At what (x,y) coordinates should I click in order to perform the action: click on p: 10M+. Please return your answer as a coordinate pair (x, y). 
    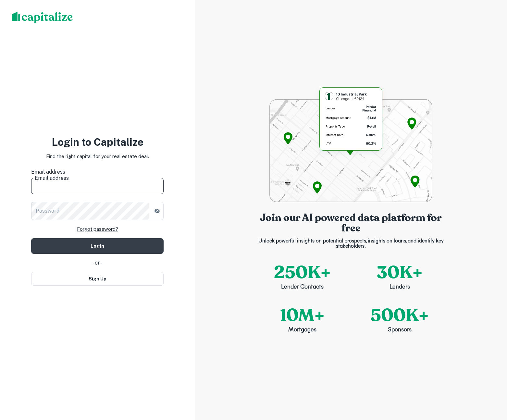
    Looking at the image, I should click on (303, 315).